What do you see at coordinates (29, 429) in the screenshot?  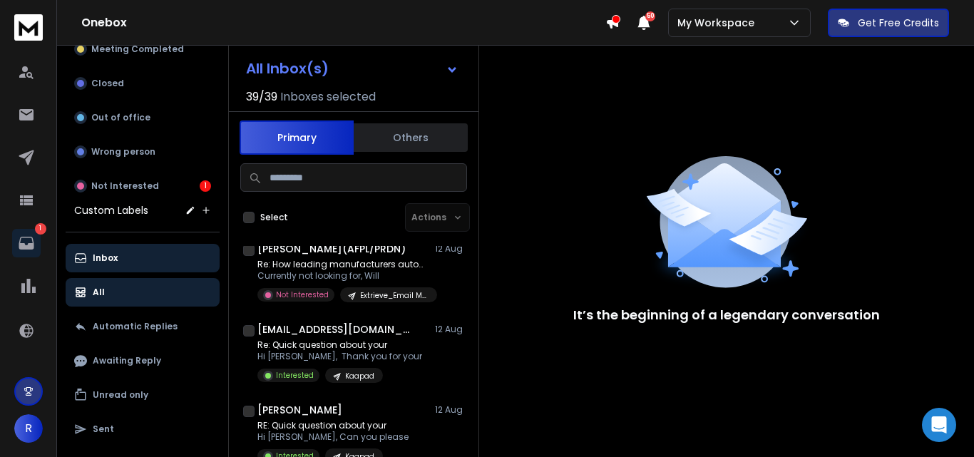 I see `button: R` at bounding box center [29, 429].